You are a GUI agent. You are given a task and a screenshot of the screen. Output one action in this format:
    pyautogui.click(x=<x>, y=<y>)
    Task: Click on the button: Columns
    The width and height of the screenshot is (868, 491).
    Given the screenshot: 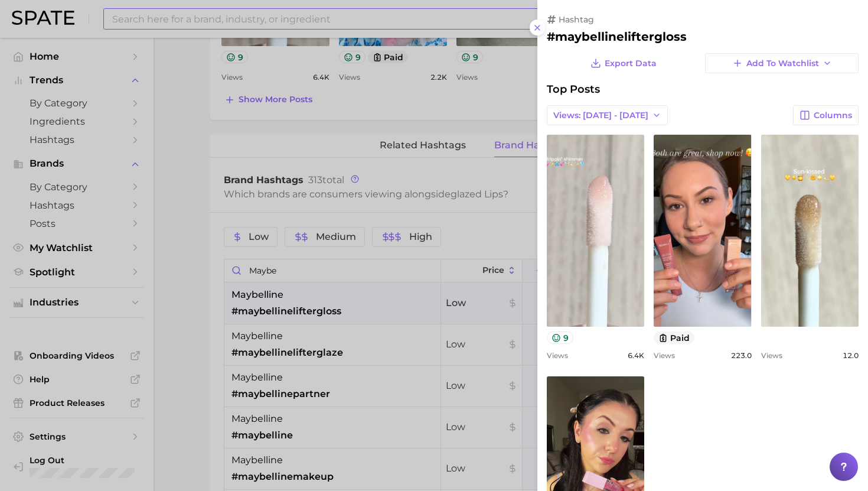 What is the action you would take?
    pyautogui.click(x=826, y=115)
    